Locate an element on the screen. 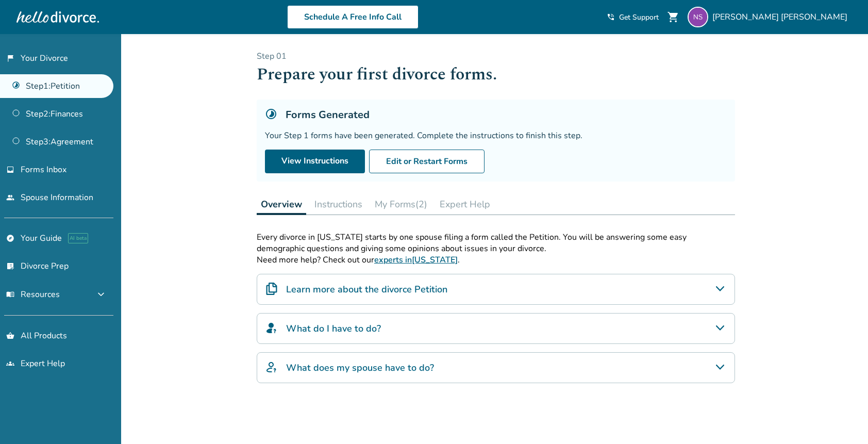 This screenshot has height=444, width=868. span: expand_more is located at coordinates (101, 294).